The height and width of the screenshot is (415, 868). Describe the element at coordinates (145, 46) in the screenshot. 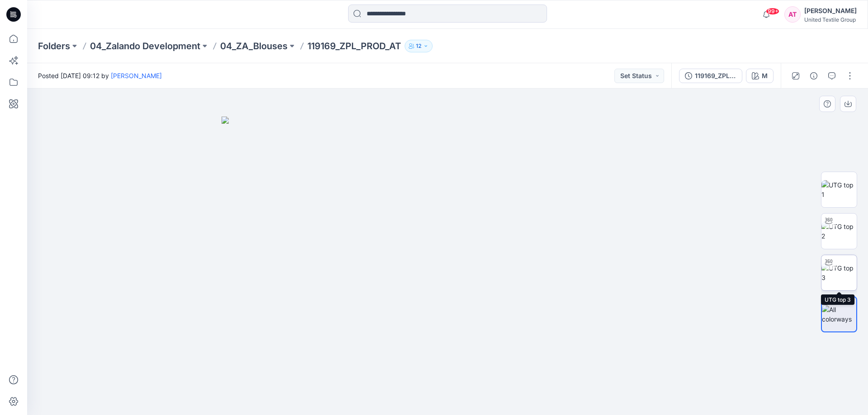

I see `p: 04_Zalando Development` at that location.